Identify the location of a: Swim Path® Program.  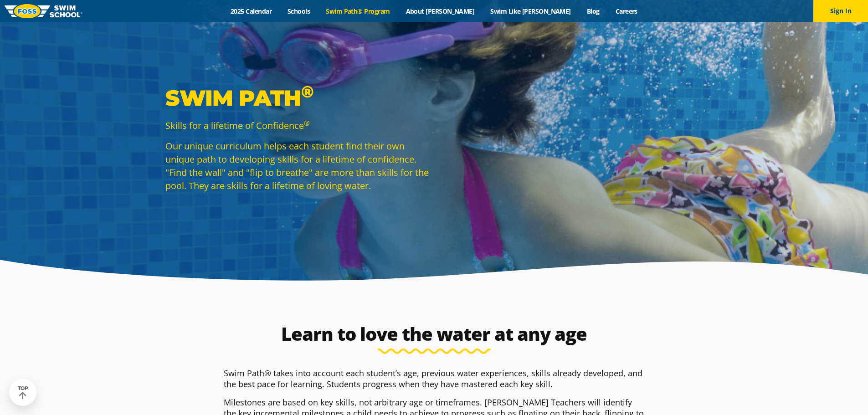
(358, 11).